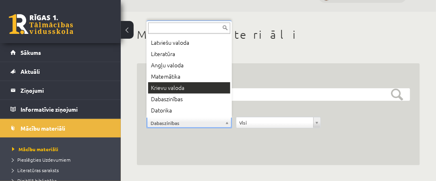 The image size is (436, 181). Describe the element at coordinates (189, 99) in the screenshot. I see `div: Dabaszinības` at that location.